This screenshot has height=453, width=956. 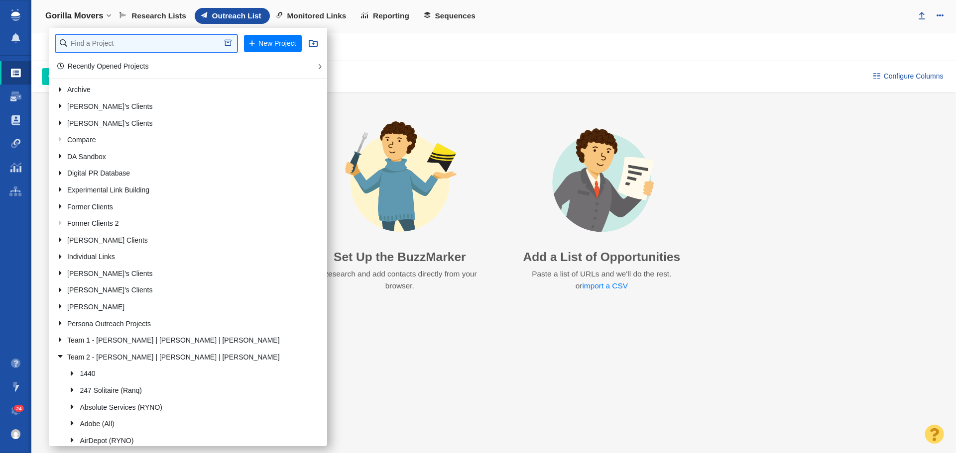 What do you see at coordinates (187, 391) in the screenshot?
I see `a: 247 Solitaire (Ranq)` at bounding box center [187, 391].